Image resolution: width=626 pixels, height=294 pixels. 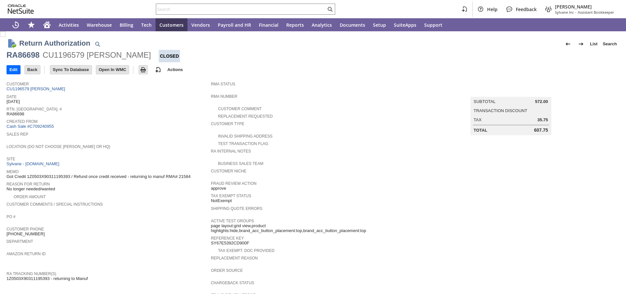 What do you see at coordinates (158, 70) in the screenshot?
I see `img: add-record.svg` at bounding box center [158, 70].